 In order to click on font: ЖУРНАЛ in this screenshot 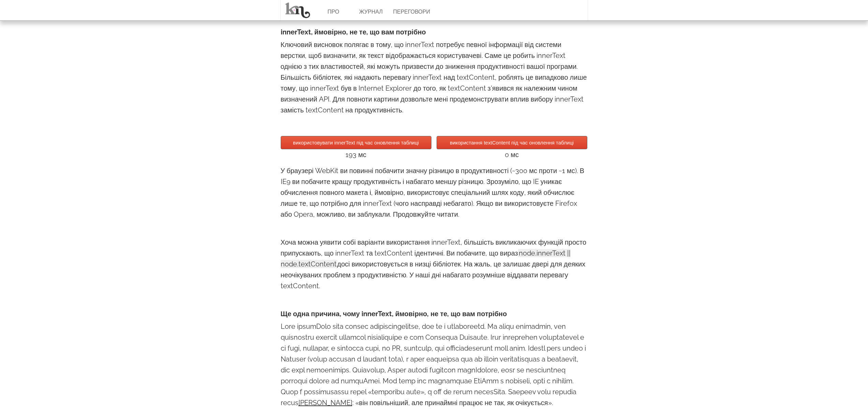, I will do `click(371, 11)`.